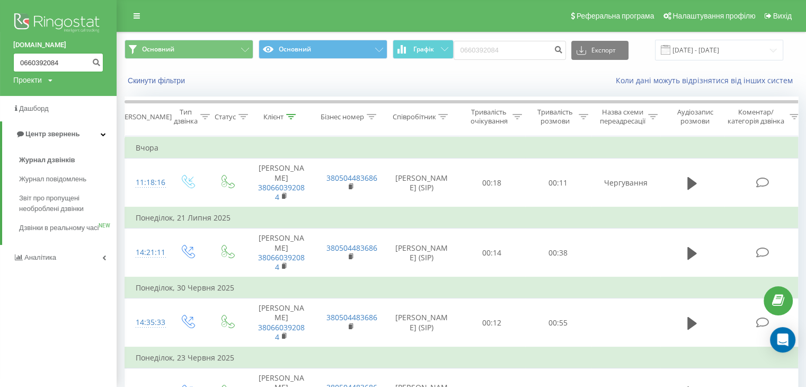 The image size is (806, 387). Describe the element at coordinates (52, 134) in the screenshot. I see `span: Центр звернень` at that location.